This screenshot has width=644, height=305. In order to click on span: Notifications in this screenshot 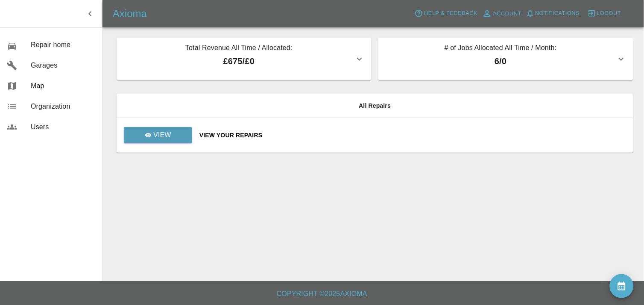, I will do `click(558, 13)`.